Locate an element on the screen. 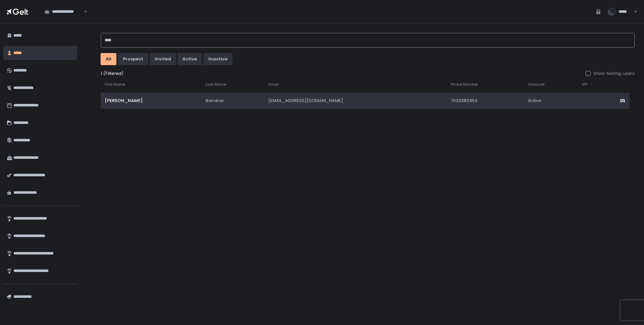 Image resolution: width=644 pixels, height=325 pixels. div: Search for option is located at coordinates (64, 12).